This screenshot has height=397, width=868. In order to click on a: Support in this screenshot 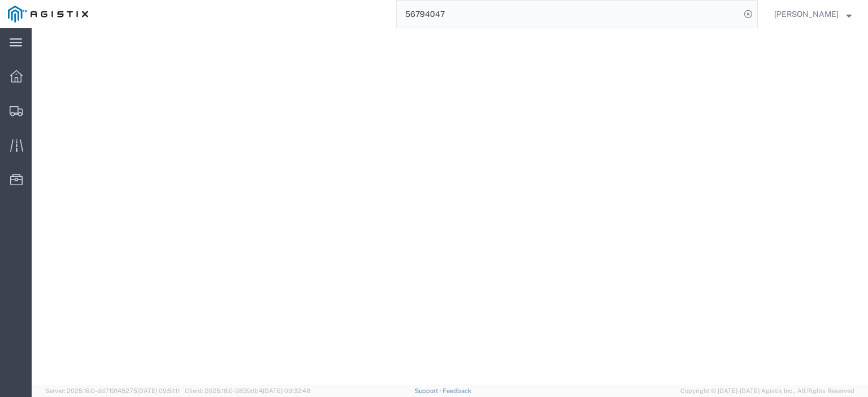, I will do `click(429, 391)`.